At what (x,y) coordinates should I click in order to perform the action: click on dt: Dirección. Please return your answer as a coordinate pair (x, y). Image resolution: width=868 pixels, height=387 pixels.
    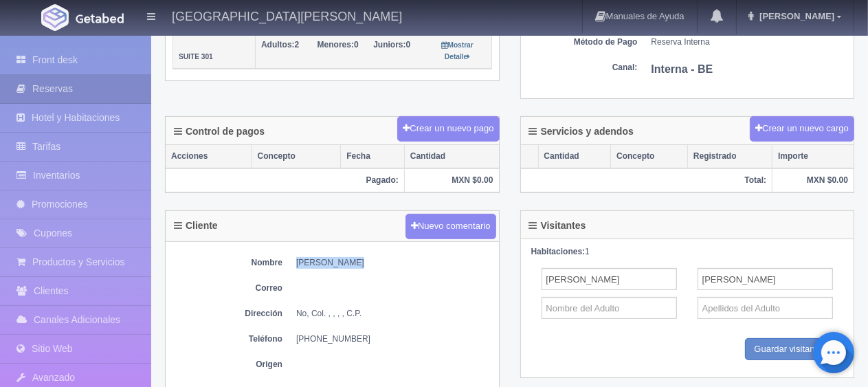
    Looking at the image, I should click on (227, 314).